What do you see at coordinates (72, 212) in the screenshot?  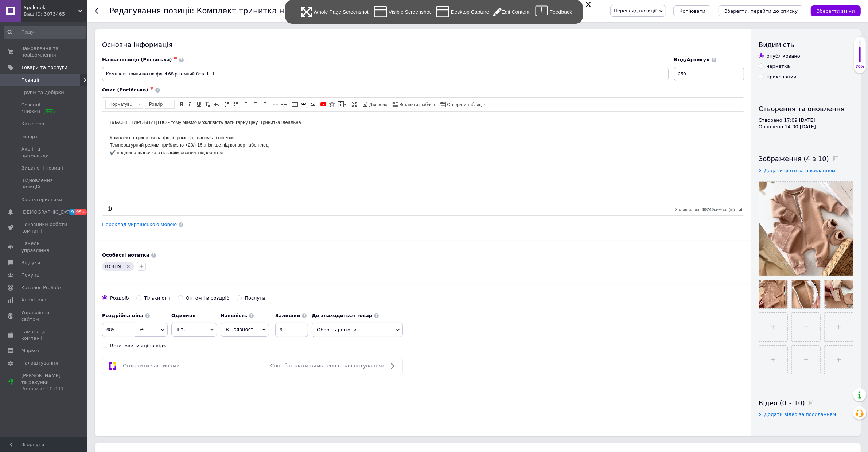 I see `span: 9` at bounding box center [72, 212].